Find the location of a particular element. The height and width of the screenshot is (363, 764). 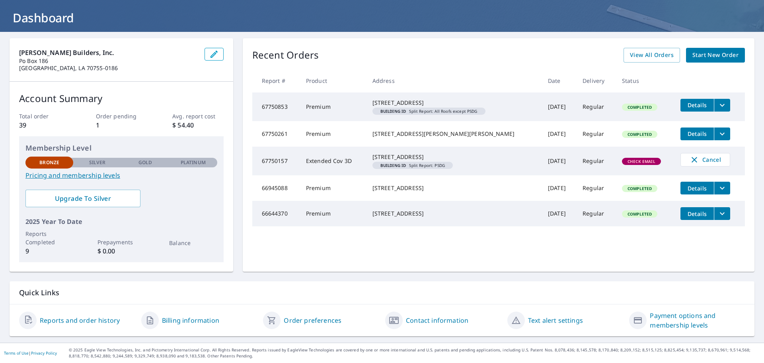

td: Extended Cov 3D is located at coordinates (333, 161).